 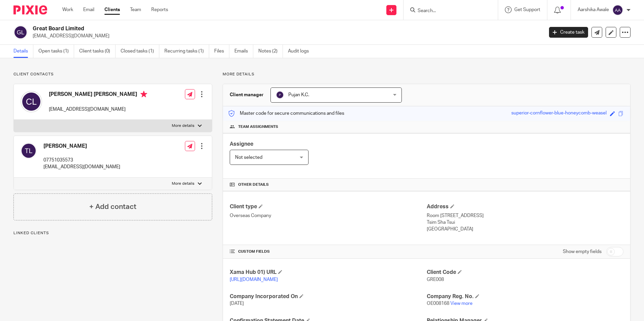 What do you see at coordinates (593, 10) in the screenshot?
I see `p: Aarshika Awale` at bounding box center [593, 10].